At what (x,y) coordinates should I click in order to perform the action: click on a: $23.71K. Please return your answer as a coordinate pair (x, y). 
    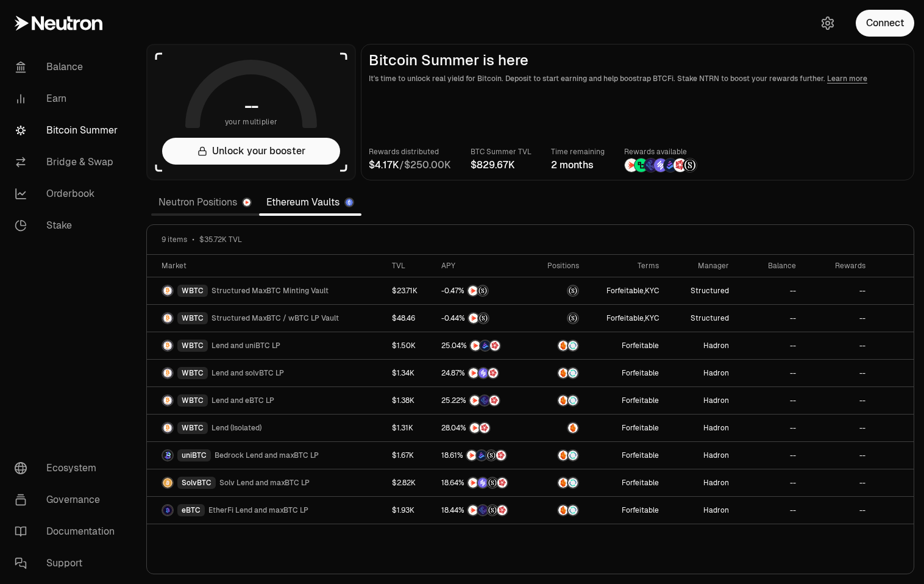
    Looking at the image, I should click on (409, 291).